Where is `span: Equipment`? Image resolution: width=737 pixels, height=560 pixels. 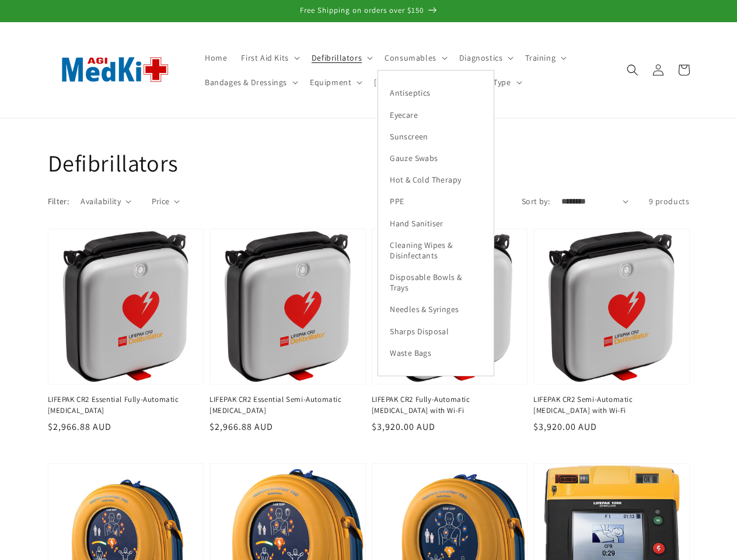 span: Equipment is located at coordinates (330, 82).